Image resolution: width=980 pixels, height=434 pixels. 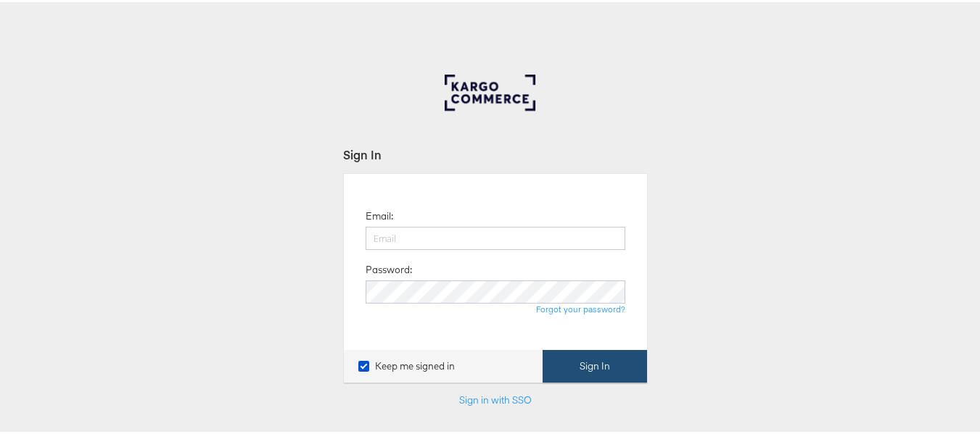 What do you see at coordinates (495, 398) in the screenshot?
I see `a: Sign in with SSO` at bounding box center [495, 398].